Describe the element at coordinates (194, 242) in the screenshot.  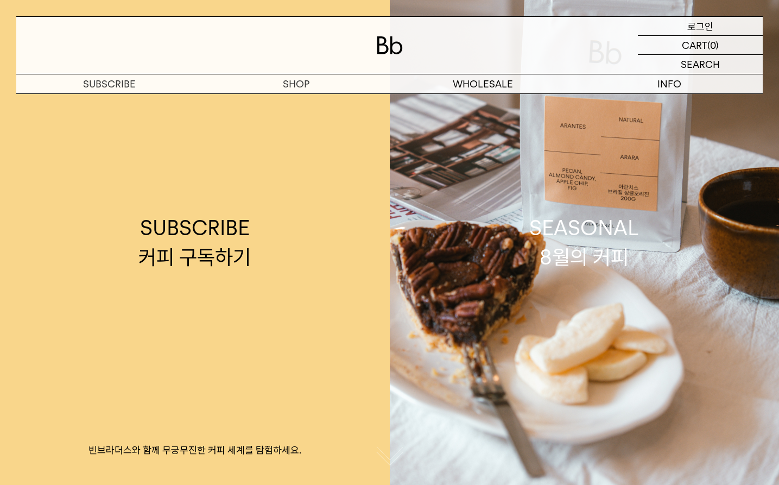
I see `div: SUBSCRIBE 커피 구독하기` at that location.